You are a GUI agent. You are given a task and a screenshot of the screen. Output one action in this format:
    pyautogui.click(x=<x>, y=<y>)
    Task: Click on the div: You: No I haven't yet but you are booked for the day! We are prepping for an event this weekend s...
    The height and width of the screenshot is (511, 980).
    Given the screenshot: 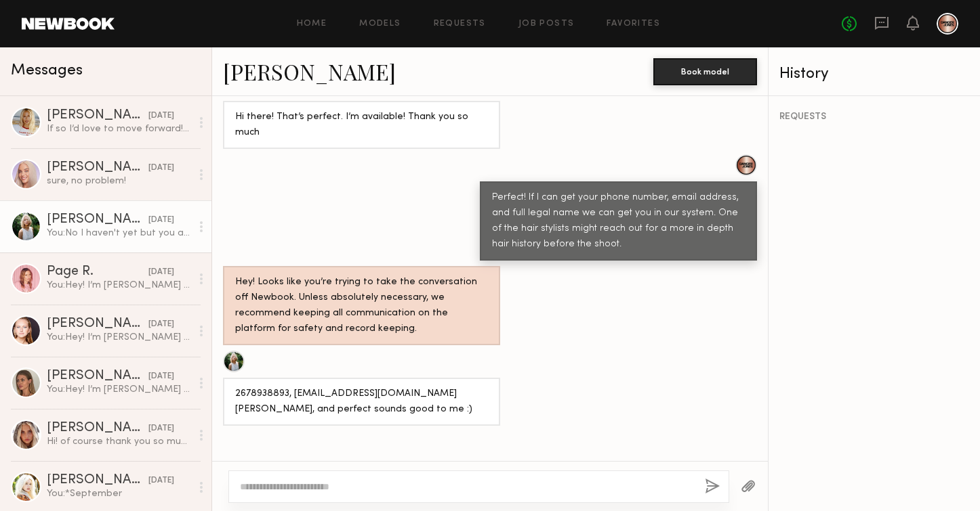 What is the action you would take?
    pyautogui.click(x=118, y=233)
    